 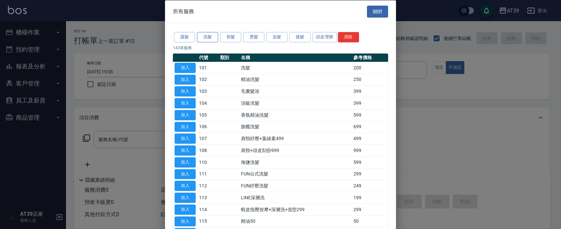 I want to click on td: 114, so click(x=208, y=209).